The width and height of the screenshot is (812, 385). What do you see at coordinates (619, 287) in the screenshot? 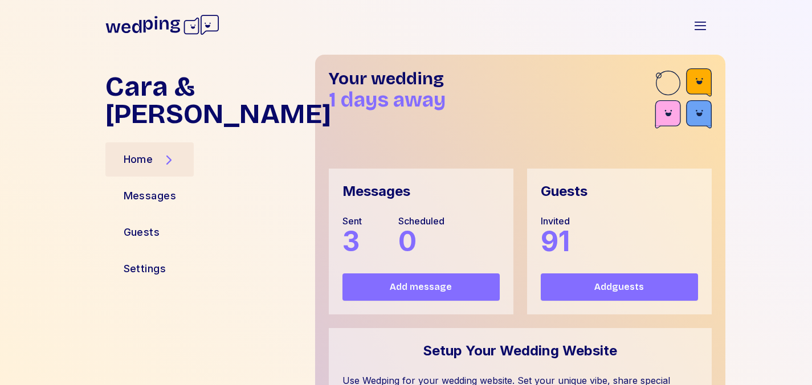
I see `span: Add guests` at bounding box center [619, 287].